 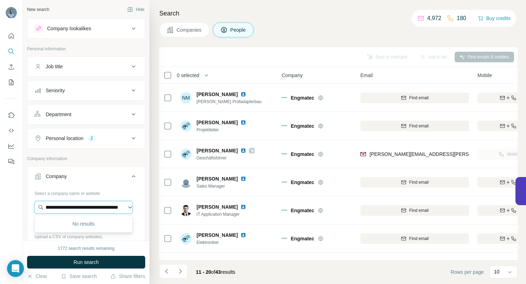 I want to click on div: No results, so click(x=83, y=224).